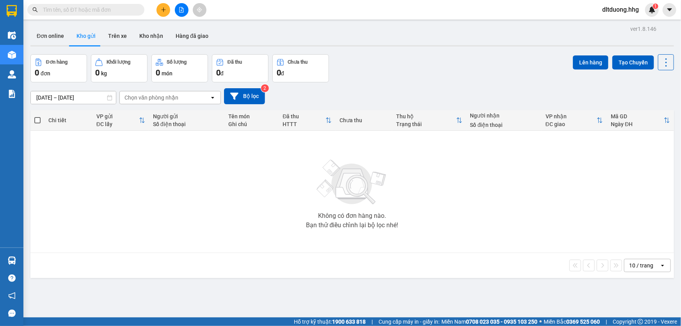 The image size is (681, 326). Describe the element at coordinates (151, 36) in the screenshot. I see `button: Kho nhận` at that location.